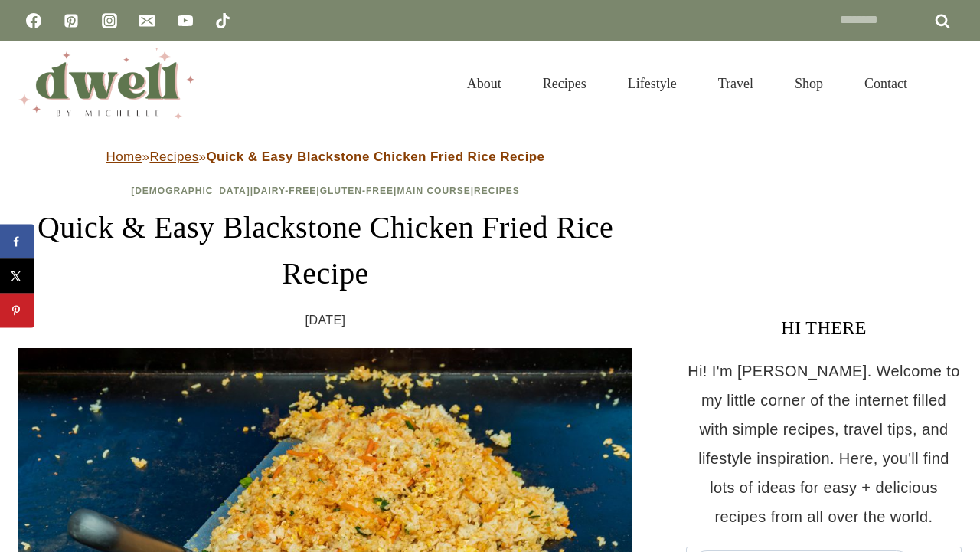 The width and height of the screenshot is (980, 552). What do you see at coordinates (886, 83) in the screenshot?
I see `a: Contact` at bounding box center [886, 83].